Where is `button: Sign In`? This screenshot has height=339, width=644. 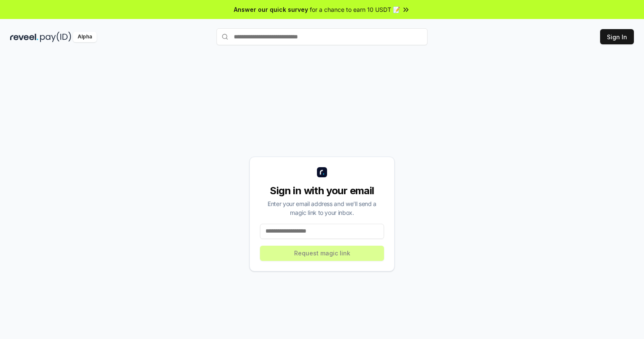 button: Sign In is located at coordinates (617, 37).